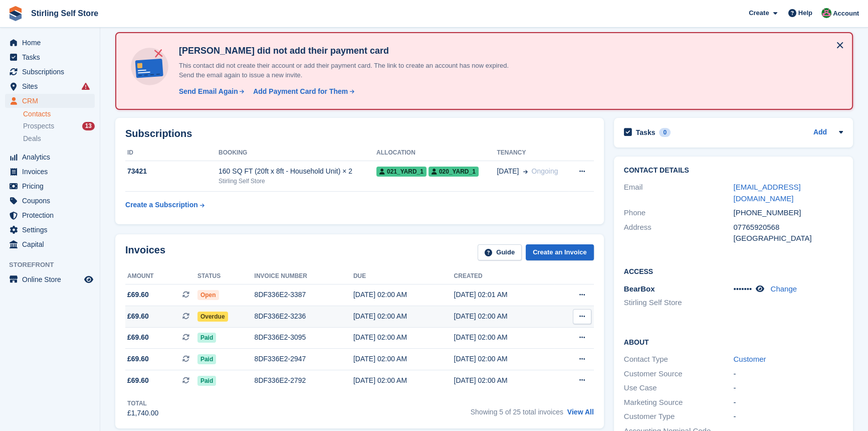 This screenshot has width=868, height=431. What do you see at coordinates (165, 204) in the screenshot?
I see `a: Create a Subscription` at bounding box center [165, 204].